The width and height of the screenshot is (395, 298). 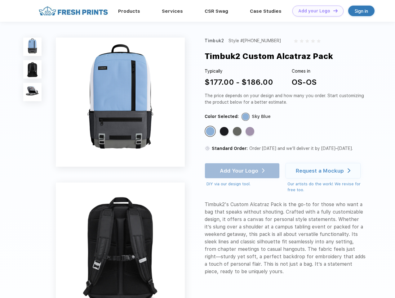 I want to click on img: DT, so click(x=336, y=11).